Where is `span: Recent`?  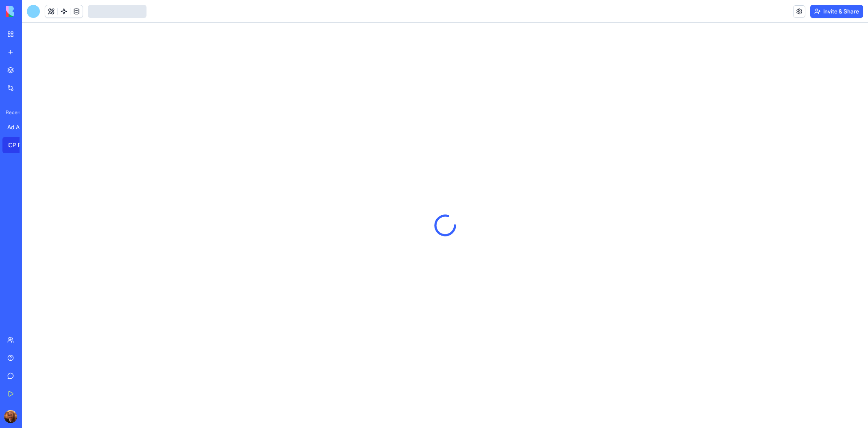
span: Recent is located at coordinates (11, 112).